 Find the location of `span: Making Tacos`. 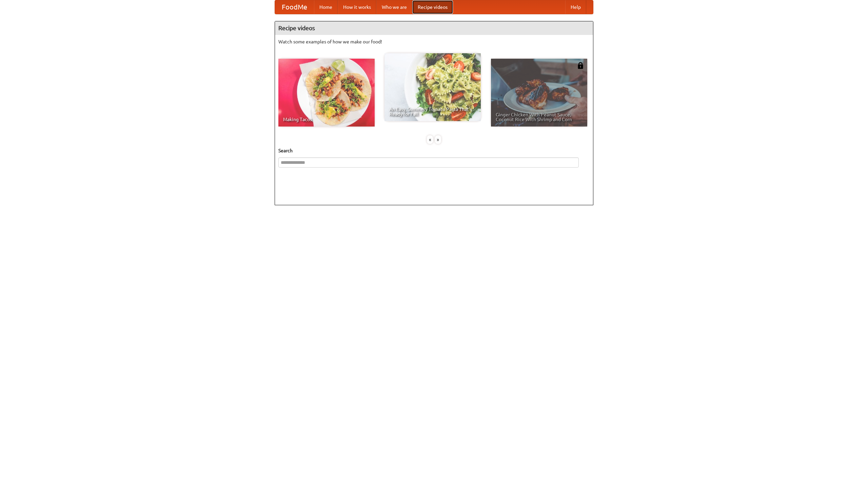

span: Making Tacos is located at coordinates (327, 119).